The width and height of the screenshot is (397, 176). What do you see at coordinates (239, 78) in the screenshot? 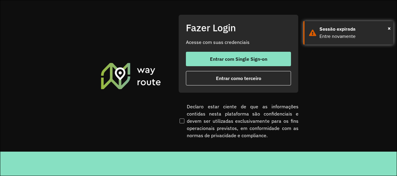
I see `span: Entrar como terceiro` at bounding box center [239, 78].